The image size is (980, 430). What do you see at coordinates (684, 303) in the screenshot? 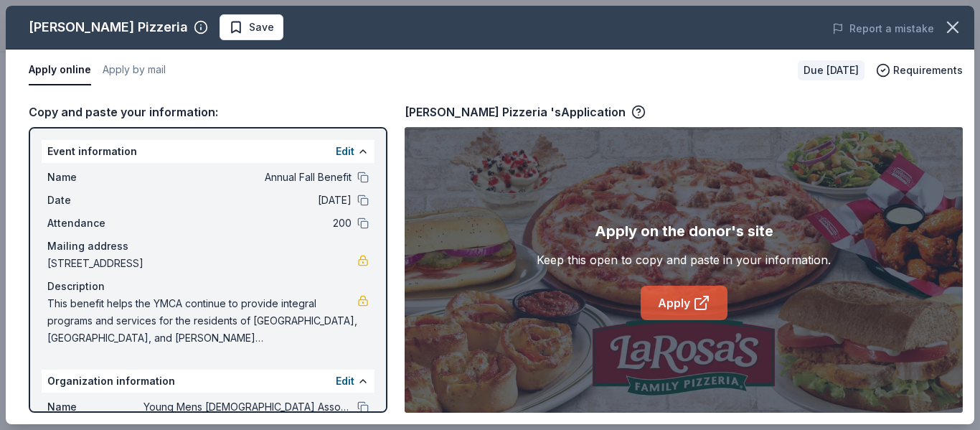
I see `a: Apply` at bounding box center [684, 303].